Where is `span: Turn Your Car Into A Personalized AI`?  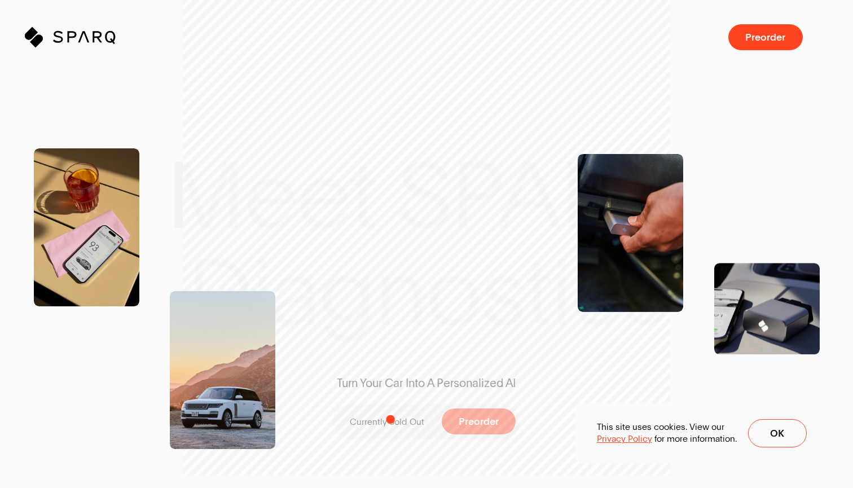
span: Turn Your Car Into A Personalized AI is located at coordinates (426, 383).